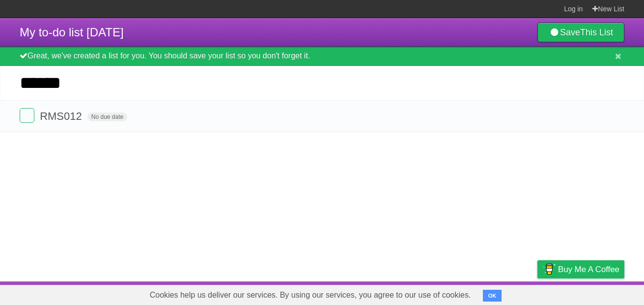  Describe the element at coordinates (311, 295) in the screenshot. I see `span: Cookies help us deliver our services. By using our services, you agree to our use of cookies.` at that location.